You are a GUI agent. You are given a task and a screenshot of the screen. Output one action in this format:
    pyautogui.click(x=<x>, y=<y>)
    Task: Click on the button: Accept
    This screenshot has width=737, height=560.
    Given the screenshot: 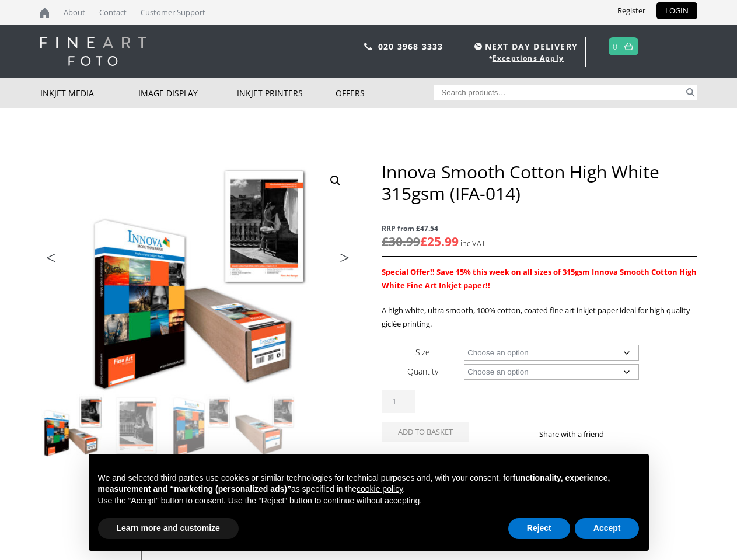 What is the action you would take?
    pyautogui.click(x=607, y=529)
    